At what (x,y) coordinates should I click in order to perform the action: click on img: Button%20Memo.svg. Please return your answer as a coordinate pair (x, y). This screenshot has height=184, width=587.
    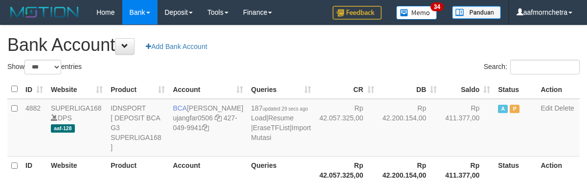
    Looking at the image, I should click on (417, 13).